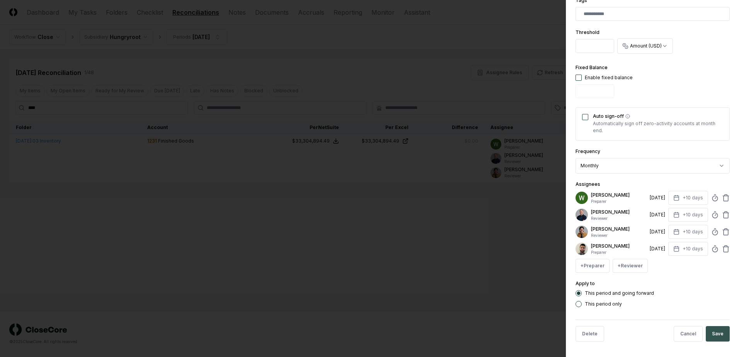  Describe the element at coordinates (585, 283) in the screenshot. I see `label: Apply to` at that location.